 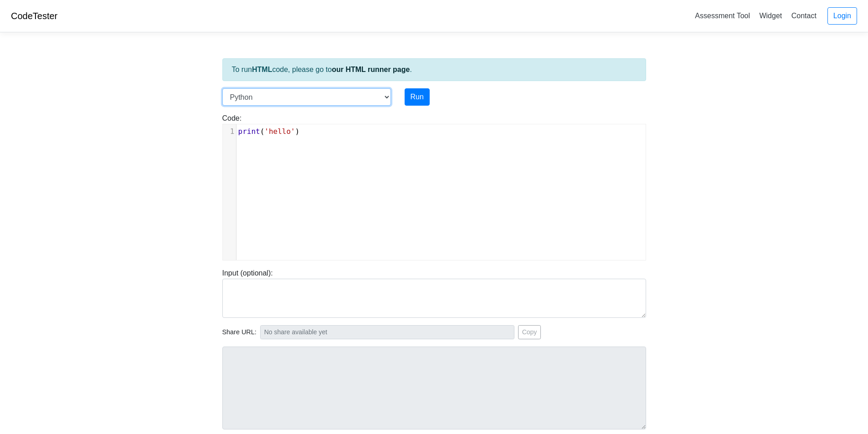 I want to click on a: Assessment Tool, so click(x=722, y=16).